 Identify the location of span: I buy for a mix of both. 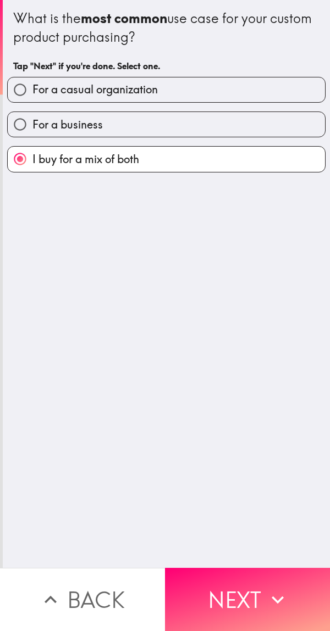
(86, 159).